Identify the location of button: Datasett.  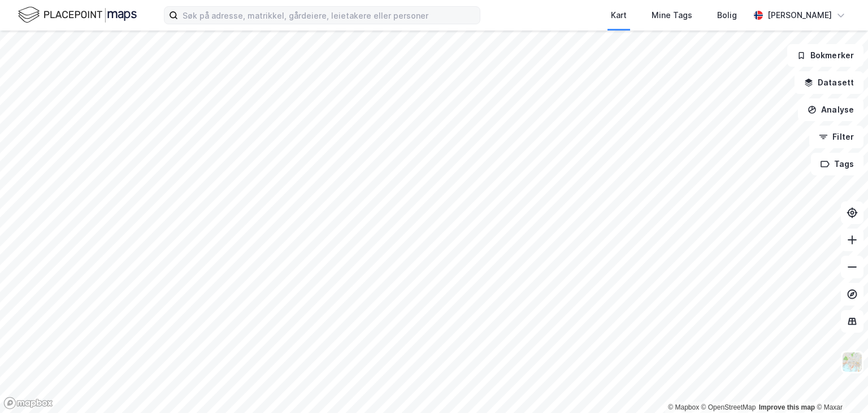
(829, 83).